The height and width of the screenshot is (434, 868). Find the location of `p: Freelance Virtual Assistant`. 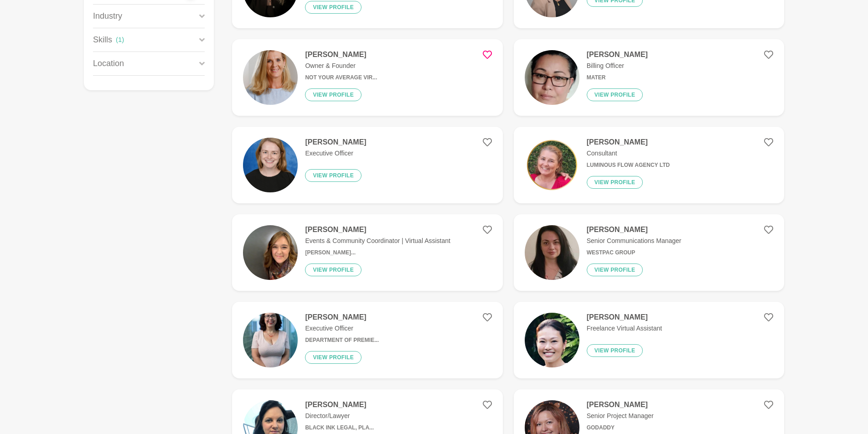

p: Freelance Virtual Assistant is located at coordinates (624, 328).